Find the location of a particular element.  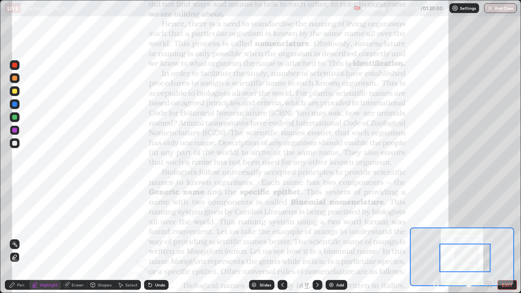

img: add-slide-button is located at coordinates (331, 285).